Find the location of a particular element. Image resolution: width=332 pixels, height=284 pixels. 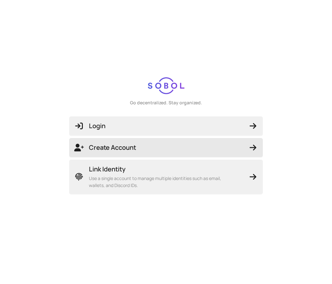

span: Use a single account to manage multiple identities such as email, wallets, and Discord IDs. is located at coordinates (162, 182).